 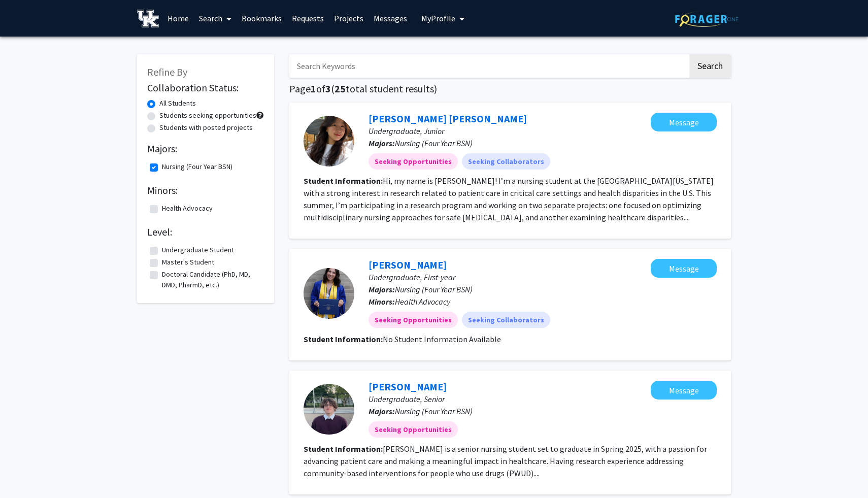 I want to click on a: Bookmarks, so click(x=262, y=19).